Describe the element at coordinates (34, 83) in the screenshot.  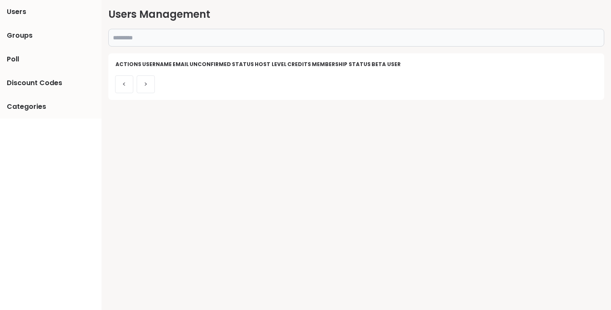
I see `span: Discount Codes` at that location.